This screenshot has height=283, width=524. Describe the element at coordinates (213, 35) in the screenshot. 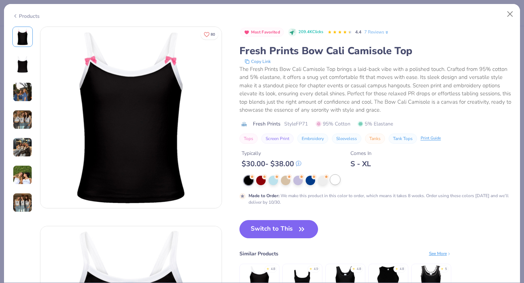

I see `span: 80` at that location.